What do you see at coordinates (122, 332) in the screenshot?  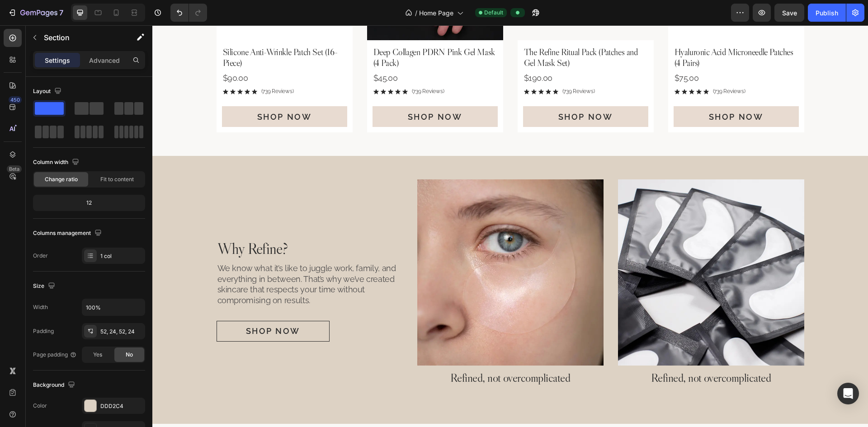 I see `div: 52, 24, 52, 24` at bounding box center [122, 332].